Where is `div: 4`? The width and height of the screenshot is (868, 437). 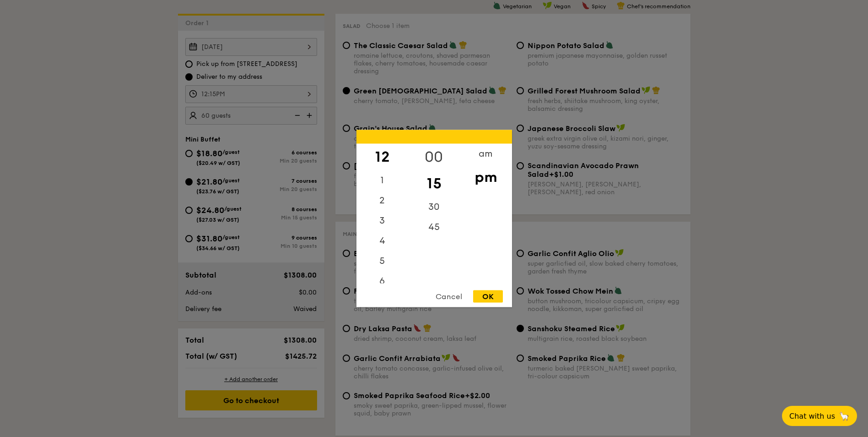 div: 4 is located at coordinates (382, 241).